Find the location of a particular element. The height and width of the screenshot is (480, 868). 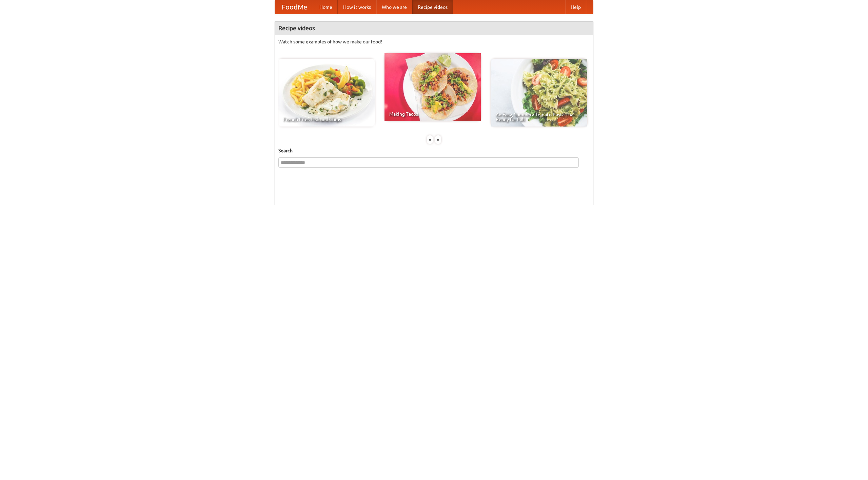

h4: Recipe videos is located at coordinates (434, 28).